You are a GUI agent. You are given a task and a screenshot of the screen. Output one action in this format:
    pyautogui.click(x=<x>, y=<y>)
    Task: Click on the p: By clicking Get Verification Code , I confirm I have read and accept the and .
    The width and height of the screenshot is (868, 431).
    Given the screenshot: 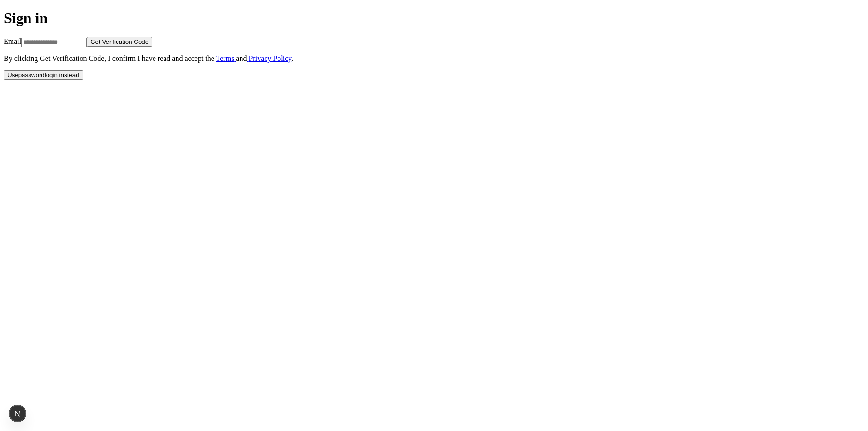 What is the action you would take?
    pyautogui.click(x=434, y=58)
    